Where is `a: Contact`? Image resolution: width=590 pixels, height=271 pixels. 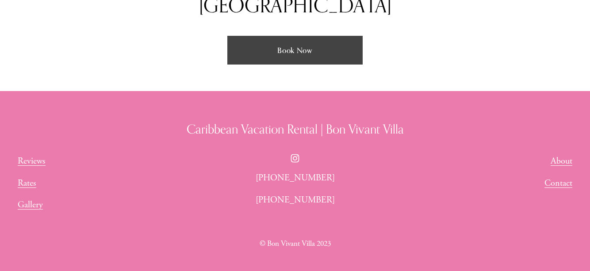 a: Contact is located at coordinates (558, 183).